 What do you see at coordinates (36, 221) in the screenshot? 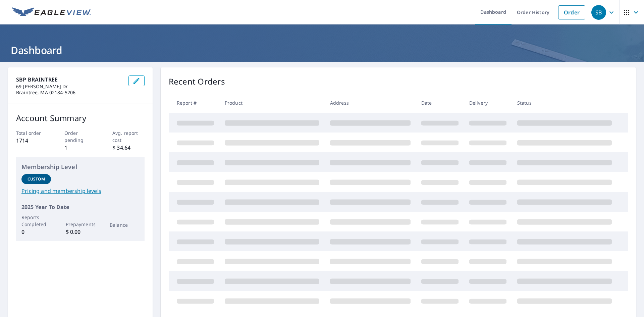
I see `p: Reports Completed` at bounding box center [36, 221].